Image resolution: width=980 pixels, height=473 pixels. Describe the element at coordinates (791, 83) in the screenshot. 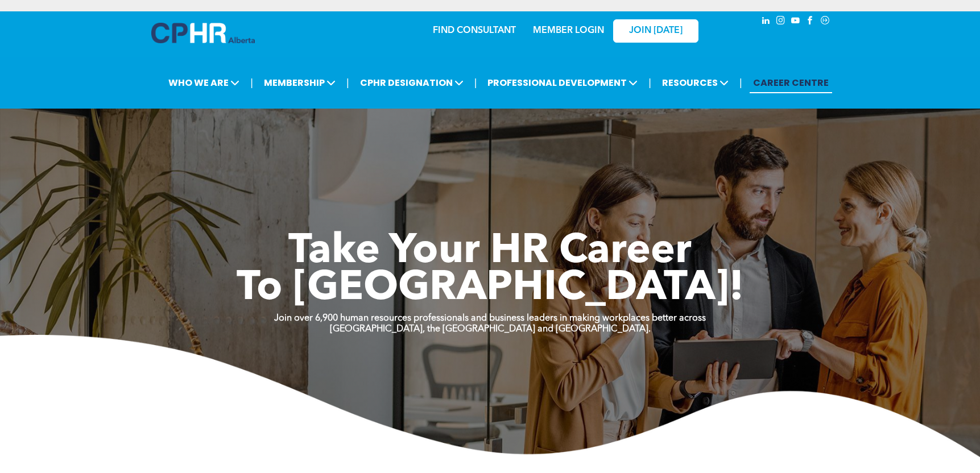

I see `a: CAREER CENTRE` at that location.